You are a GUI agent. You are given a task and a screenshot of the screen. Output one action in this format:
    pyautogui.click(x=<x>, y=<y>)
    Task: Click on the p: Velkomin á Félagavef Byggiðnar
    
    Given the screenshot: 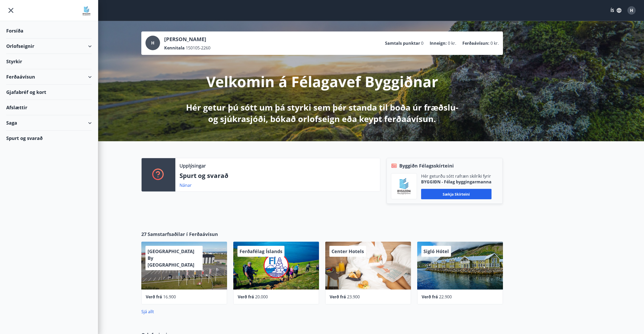 What is the action you would take?
    pyautogui.click(x=322, y=81)
    